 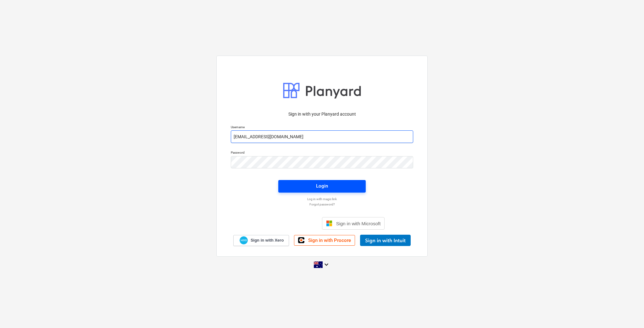 What do you see at coordinates (322, 199) in the screenshot?
I see `a: Log in with magic link` at bounding box center [322, 199].